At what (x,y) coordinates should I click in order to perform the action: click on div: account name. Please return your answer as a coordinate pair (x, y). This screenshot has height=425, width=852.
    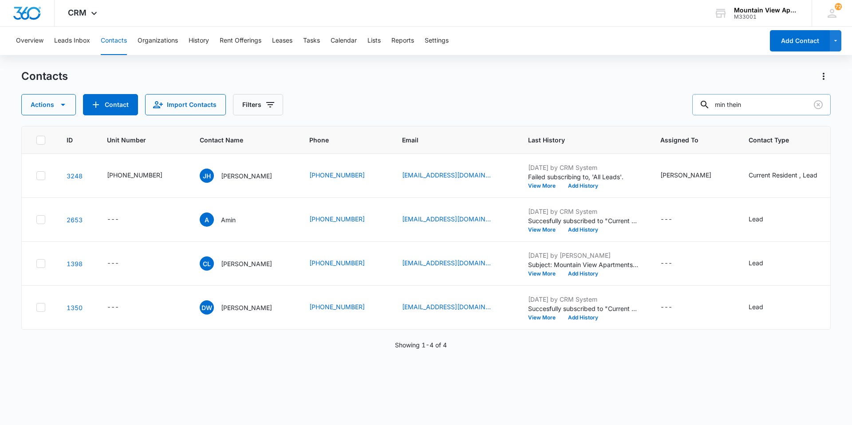
    Looking at the image, I should click on (767, 10).